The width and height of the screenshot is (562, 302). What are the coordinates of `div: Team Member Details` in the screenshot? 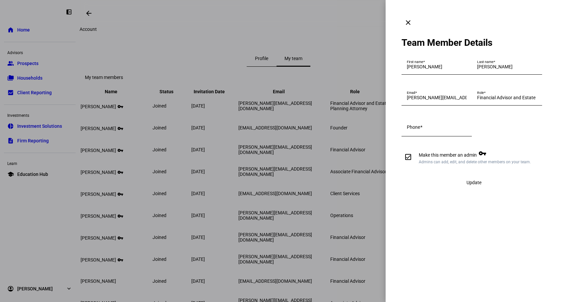 It's located at (474, 42).